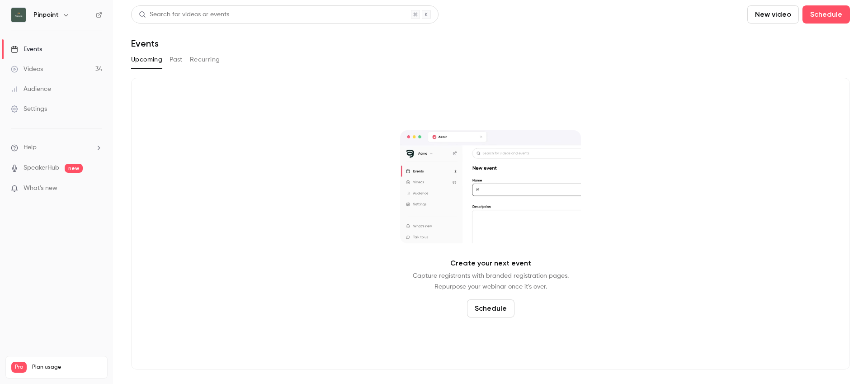 The height and width of the screenshot is (384, 868). I want to click on a: SpeakerHub, so click(41, 167).